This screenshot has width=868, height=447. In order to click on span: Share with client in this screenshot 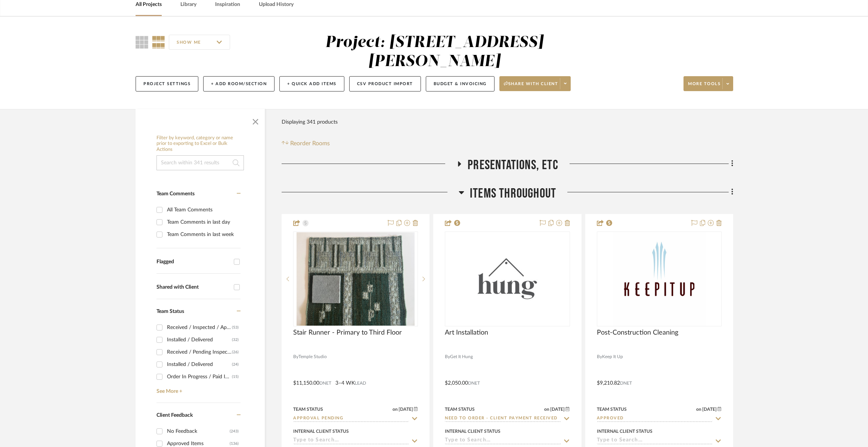, I will do `click(531, 86)`.